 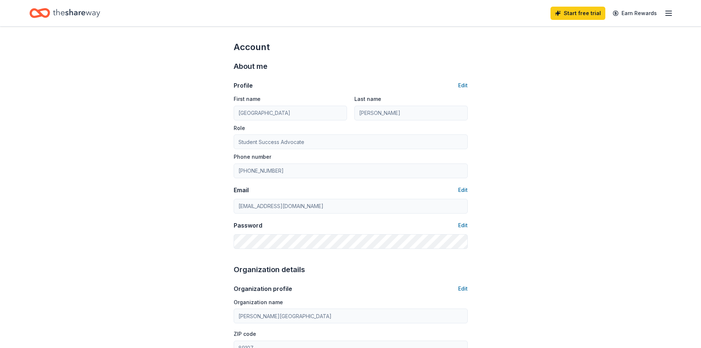 What do you see at coordinates (239, 128) in the screenshot?
I see `label: Role` at bounding box center [239, 128].